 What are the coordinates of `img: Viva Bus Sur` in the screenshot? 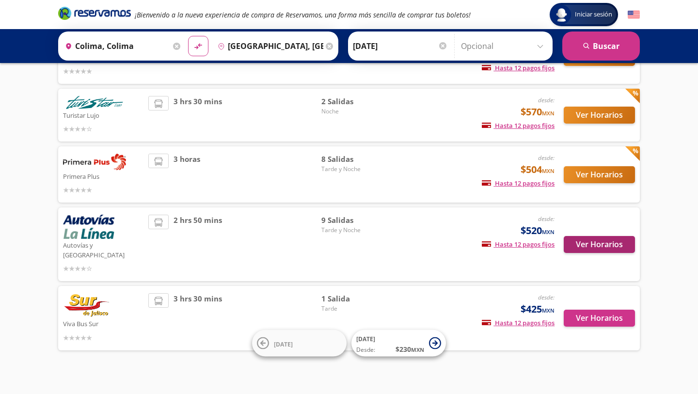 It's located at (87, 306).